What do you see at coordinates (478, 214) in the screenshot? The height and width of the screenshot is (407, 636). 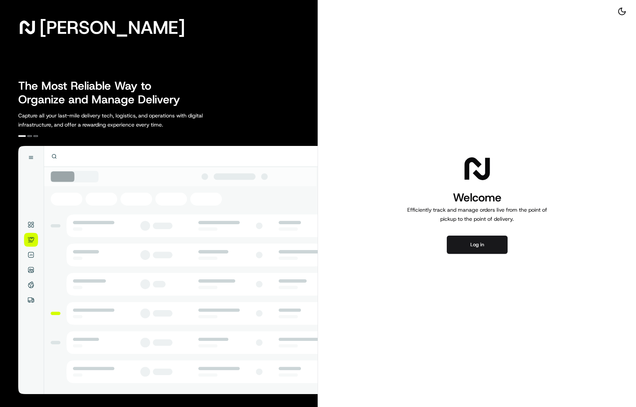 I see `p: Efficiently track and manage orders live from the point of pickup to the point of delivery.` at bounding box center [478, 214].